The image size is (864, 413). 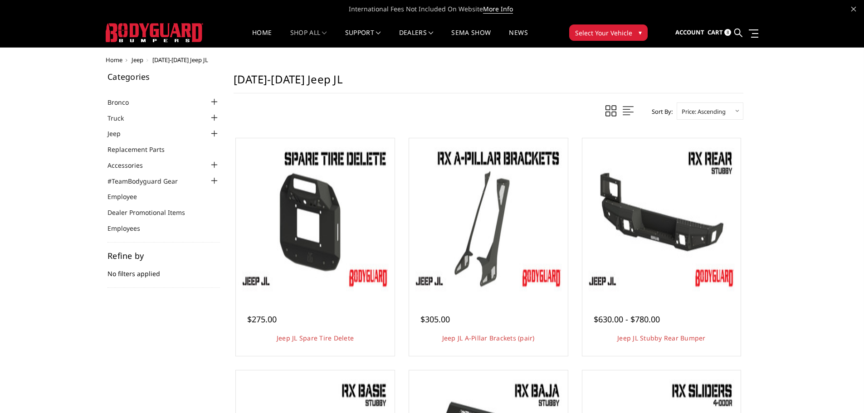 What do you see at coordinates (690, 32) in the screenshot?
I see `span: Account` at bounding box center [690, 32].